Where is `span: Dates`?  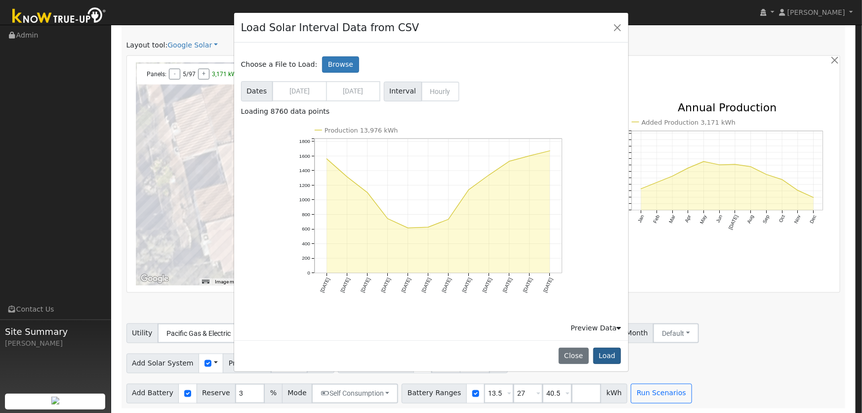
span: Dates is located at coordinates (257, 91).